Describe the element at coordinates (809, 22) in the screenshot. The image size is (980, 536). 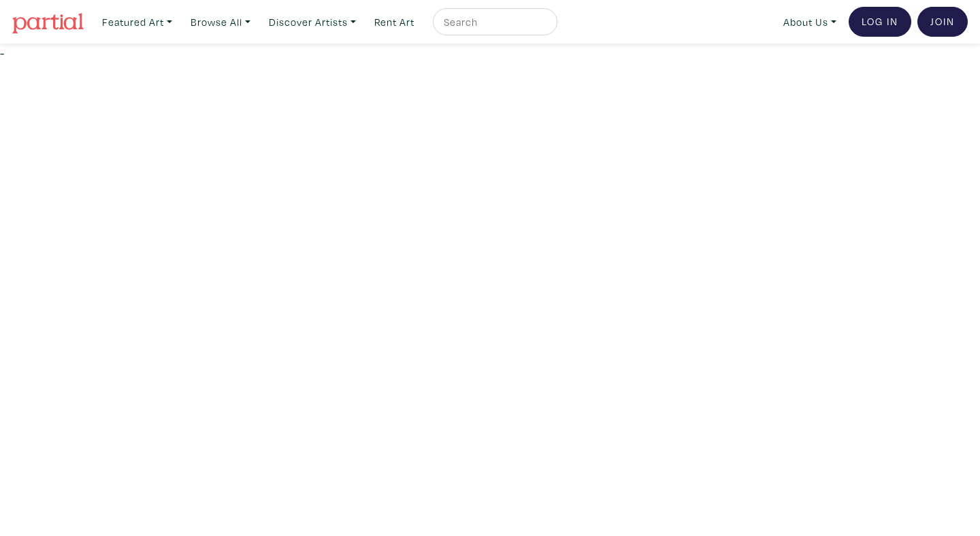
I see `a: About Us` at that location.